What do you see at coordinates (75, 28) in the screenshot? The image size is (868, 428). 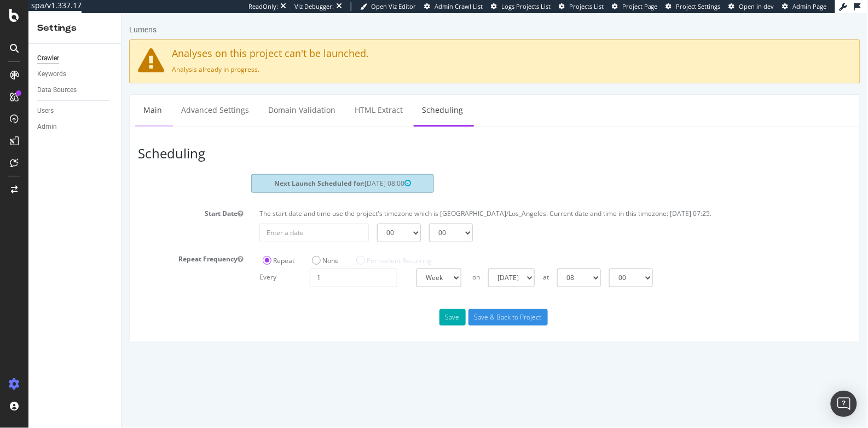 I see `div: Settings` at bounding box center [75, 28].